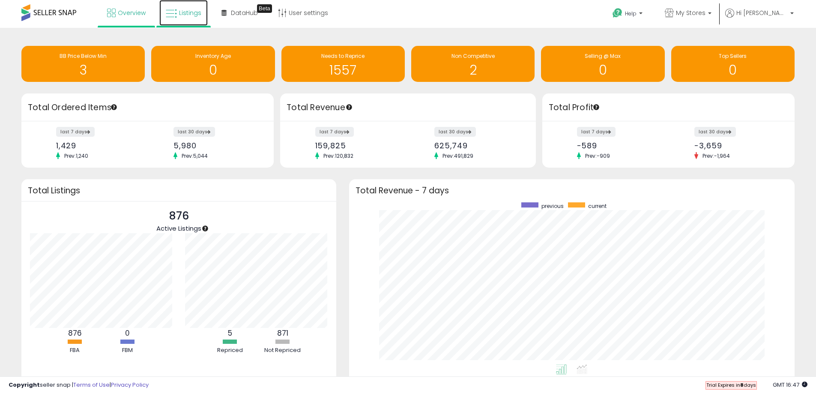 This screenshot has width=816, height=394. I want to click on a: Privacy Policy, so click(130, 384).